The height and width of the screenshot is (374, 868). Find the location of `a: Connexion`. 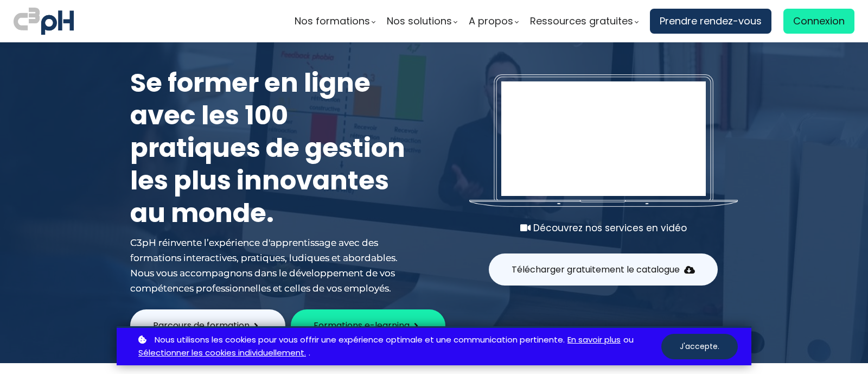

a: Connexion is located at coordinates (818, 21).